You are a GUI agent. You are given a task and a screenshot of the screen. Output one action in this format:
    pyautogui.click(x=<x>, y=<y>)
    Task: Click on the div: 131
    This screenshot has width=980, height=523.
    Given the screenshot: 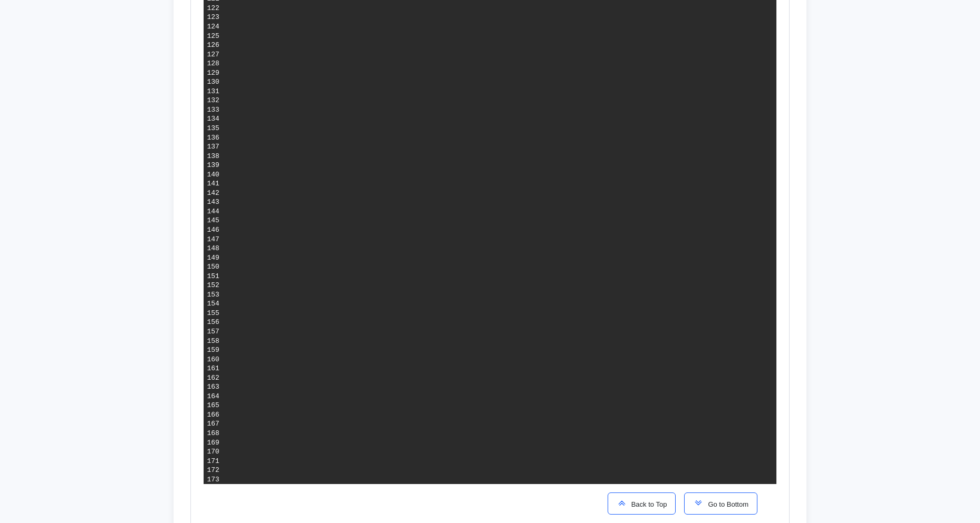 What is the action you would take?
    pyautogui.click(x=213, y=92)
    